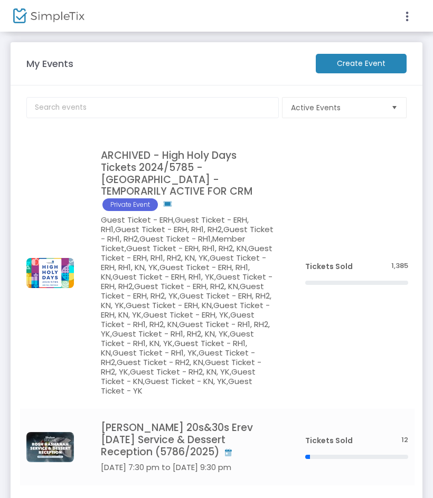 Image resolution: width=433 pixels, height=498 pixels. What do you see at coordinates (50, 447) in the screenshot?
I see `img: SimpletixRoshHashanahServiceDessertReception.jpg` at bounding box center [50, 447].